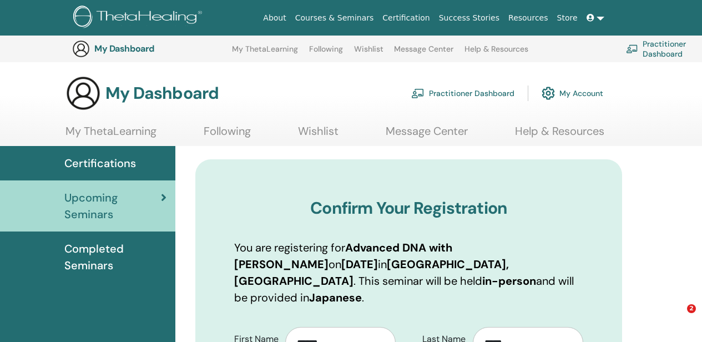 The image size is (702, 342). What do you see at coordinates (113, 206) in the screenshot?
I see `span: Upcoming Seminars` at bounding box center [113, 206].